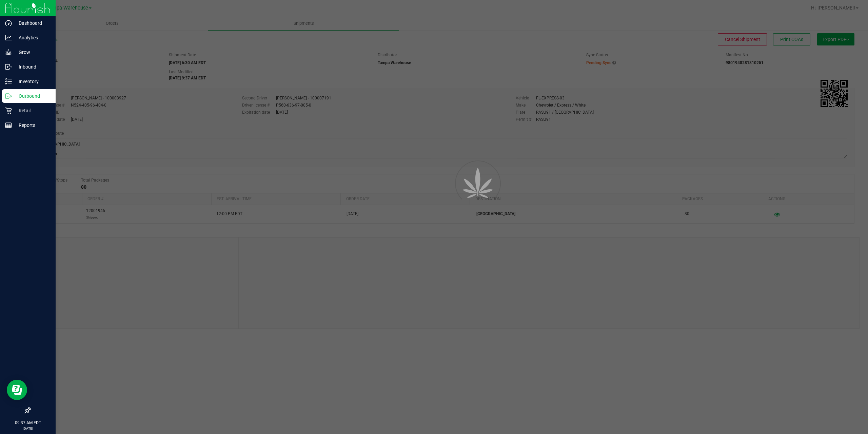 The height and width of the screenshot is (434, 868). Describe the element at coordinates (8, 111) in the screenshot. I see `inline-svg: Retail` at that location.